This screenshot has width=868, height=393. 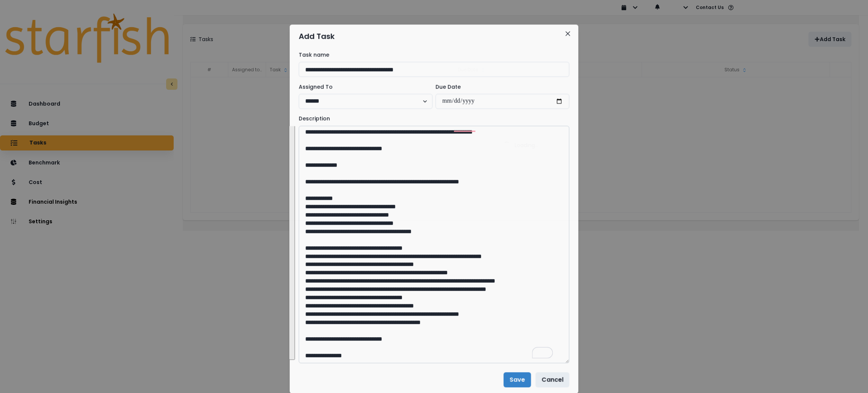 I want to click on button: Cancel, so click(x=552, y=380).